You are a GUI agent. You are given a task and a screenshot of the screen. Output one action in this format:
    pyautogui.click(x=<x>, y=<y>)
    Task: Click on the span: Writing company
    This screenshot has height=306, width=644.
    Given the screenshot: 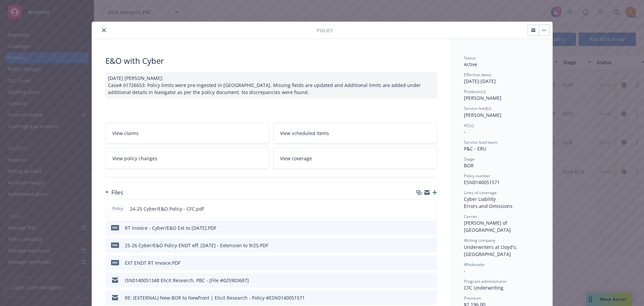 What is the action you would take?
    pyautogui.click(x=479, y=240)
    